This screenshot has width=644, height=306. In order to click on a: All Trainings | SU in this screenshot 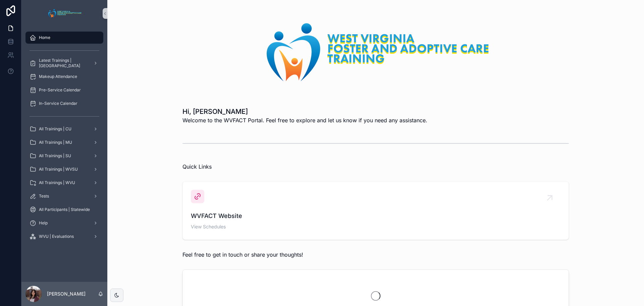, I will do `click(64, 155)`.